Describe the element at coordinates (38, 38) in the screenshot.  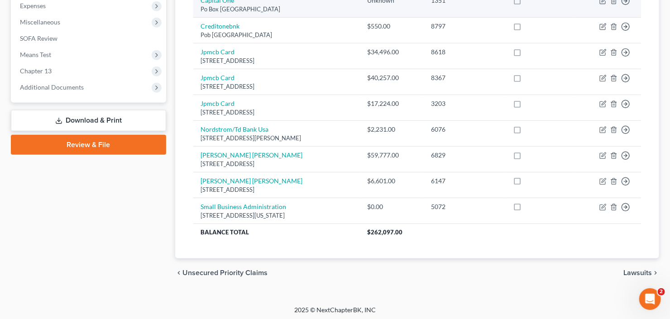
I see `span: SOFA Review` at that location.